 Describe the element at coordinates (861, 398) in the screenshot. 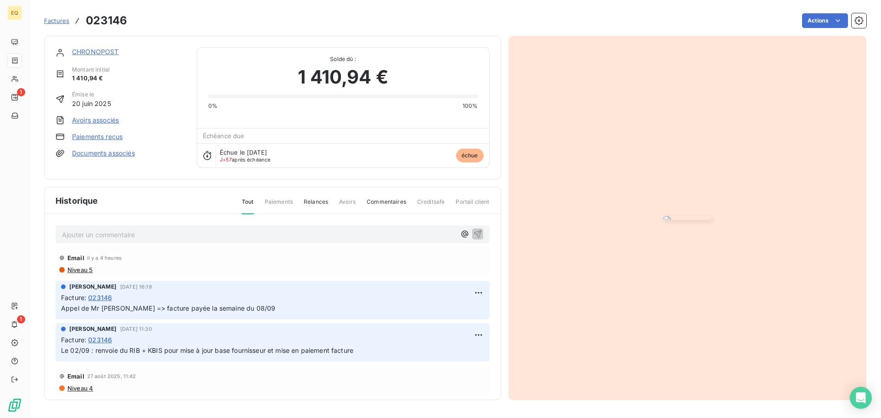

I see `div: Open Intercom Messenger` at that location.